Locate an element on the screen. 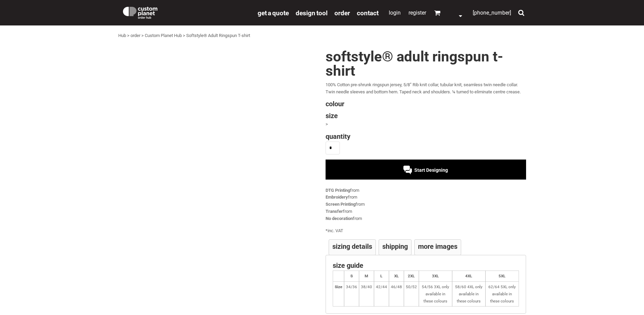  h4: Shipping is located at coordinates (395, 247).